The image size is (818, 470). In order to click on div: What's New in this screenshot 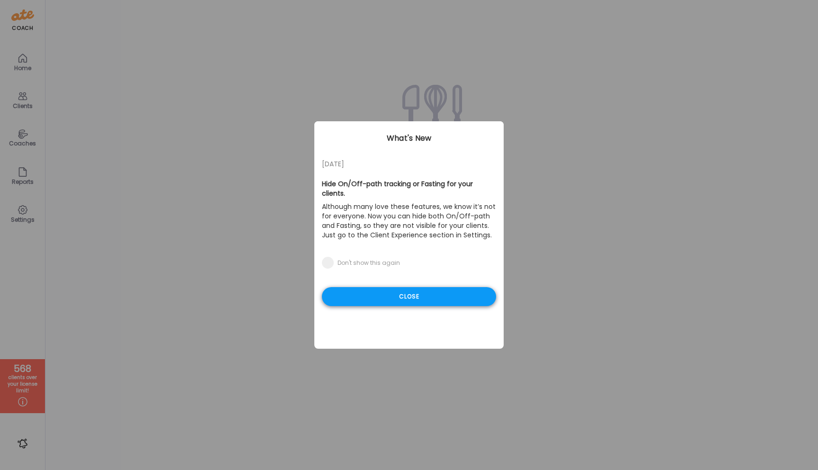, I will do `click(409, 138)`.